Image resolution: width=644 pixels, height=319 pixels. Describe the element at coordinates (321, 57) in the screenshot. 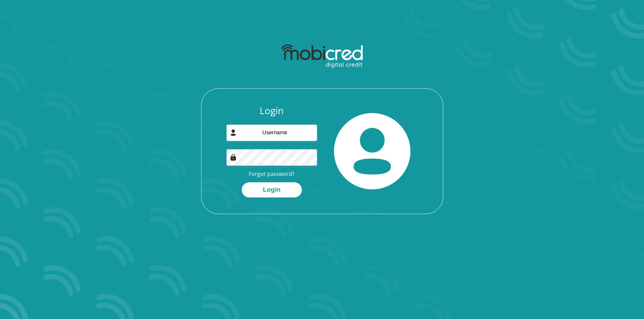

I see `img: mobicred logo` at that location.